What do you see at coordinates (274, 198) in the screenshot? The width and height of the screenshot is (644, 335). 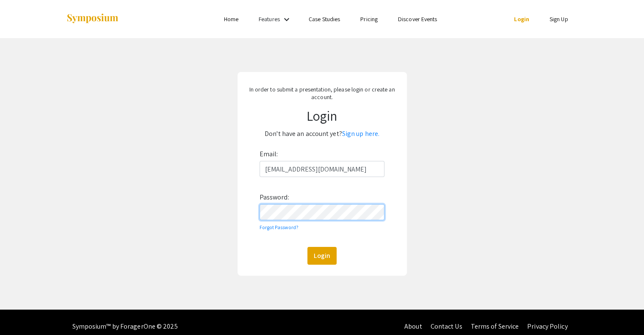 I see `label: Password:` at bounding box center [274, 198].